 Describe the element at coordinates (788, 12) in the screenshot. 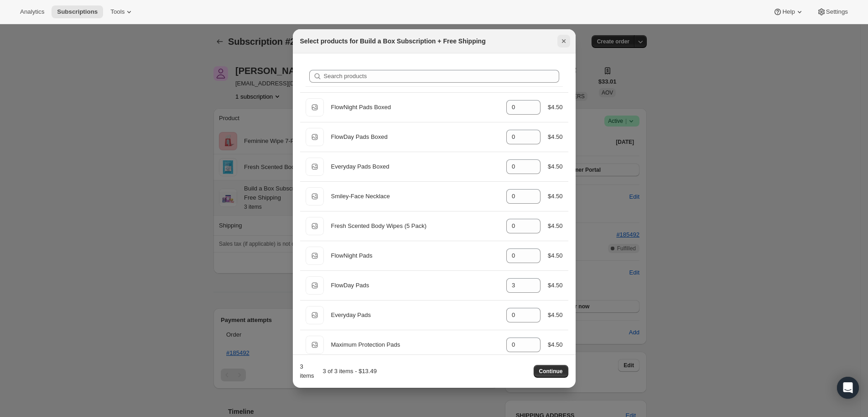

I see `span: Help` at that location.